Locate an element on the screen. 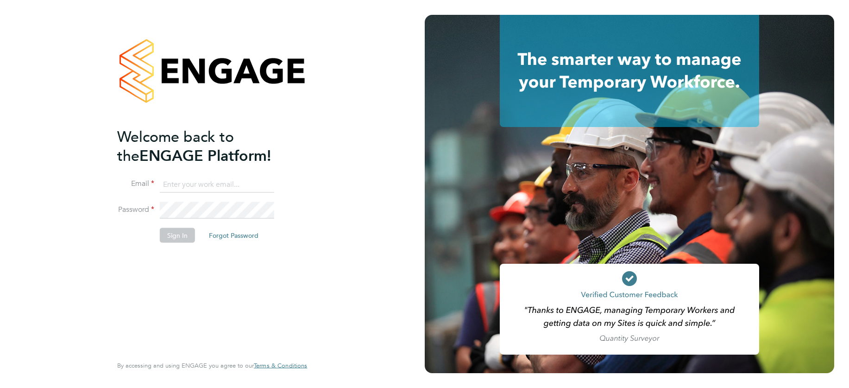  span: By accessing and using ENGAGE you agree to our is located at coordinates (212, 365).